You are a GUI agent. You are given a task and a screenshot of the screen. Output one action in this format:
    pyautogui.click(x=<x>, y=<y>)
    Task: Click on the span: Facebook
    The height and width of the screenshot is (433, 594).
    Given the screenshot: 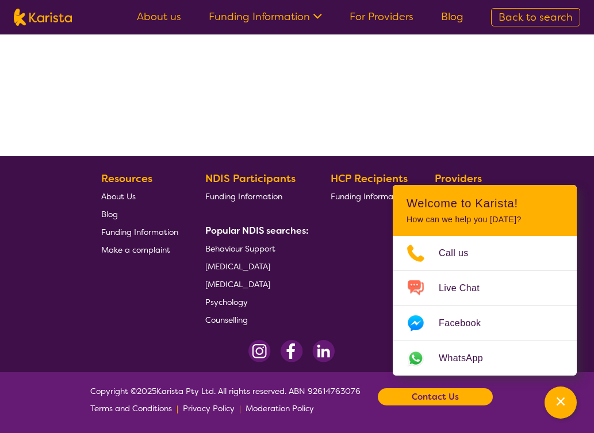 What is the action you would take?
    pyautogui.click(x=466, y=324)
    